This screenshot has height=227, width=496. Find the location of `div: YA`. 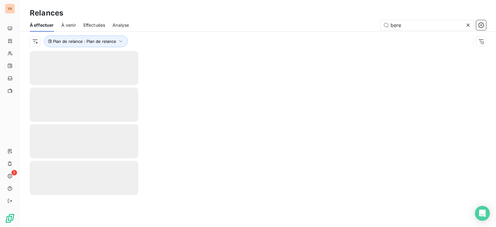

div: YA is located at coordinates (10, 9).